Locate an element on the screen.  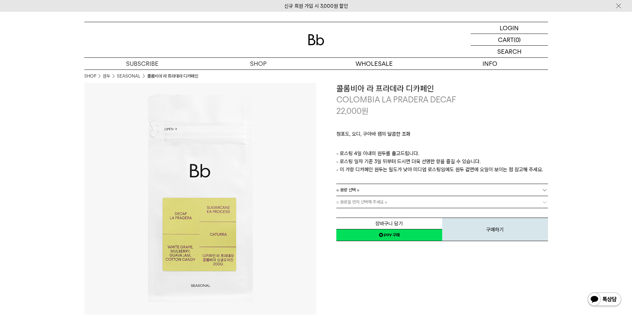
p: COLOMBIA LA PRADERA DECAF is located at coordinates (442, 100).